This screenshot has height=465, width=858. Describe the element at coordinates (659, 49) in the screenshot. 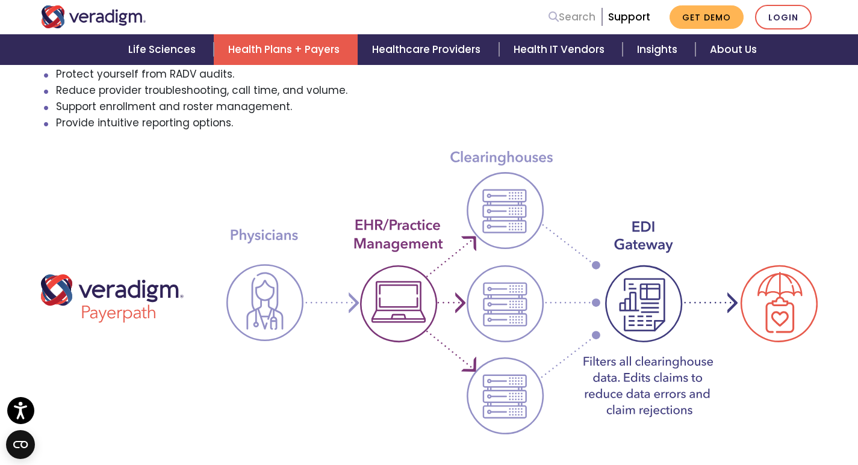

I see `a: Insights` at that location.